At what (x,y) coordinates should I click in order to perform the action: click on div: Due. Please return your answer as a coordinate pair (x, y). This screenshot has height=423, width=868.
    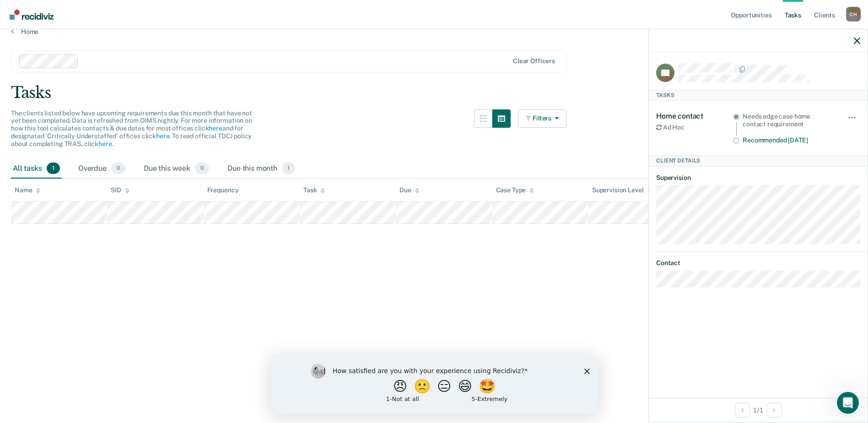
    Looking at the image, I should click on (409, 190).